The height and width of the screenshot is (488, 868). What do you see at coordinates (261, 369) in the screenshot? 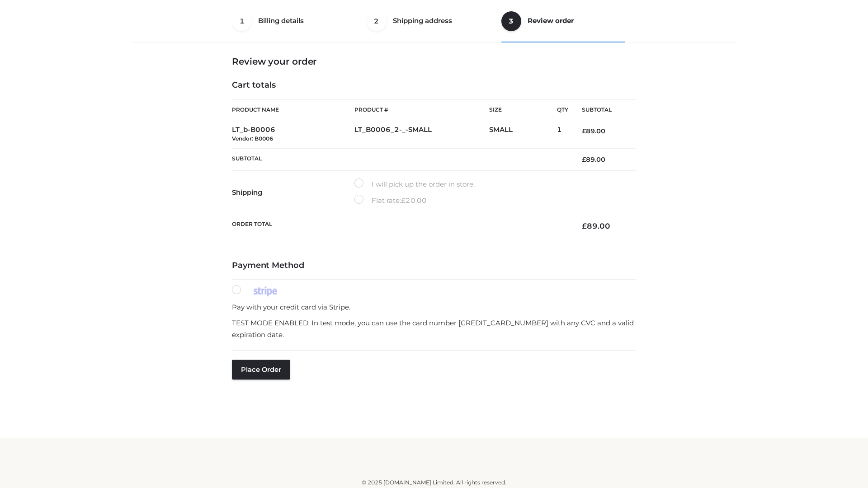
I see `button: Place order` at bounding box center [261, 369].